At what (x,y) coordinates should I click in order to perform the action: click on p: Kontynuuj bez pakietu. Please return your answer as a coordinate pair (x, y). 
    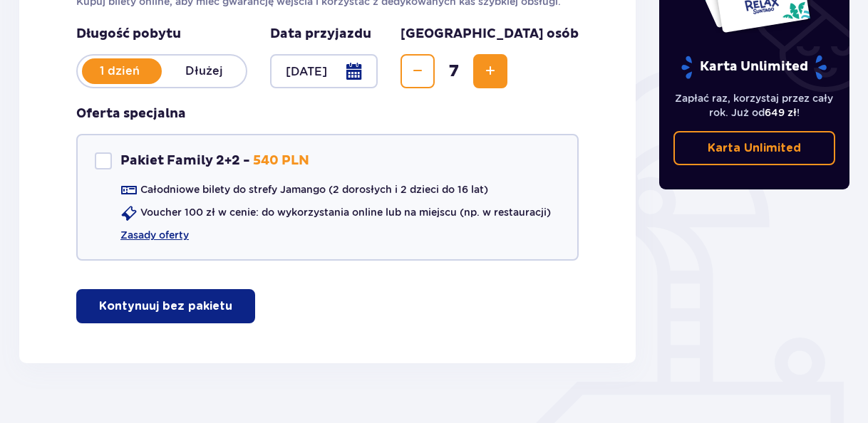
    Looking at the image, I should click on (166, 306).